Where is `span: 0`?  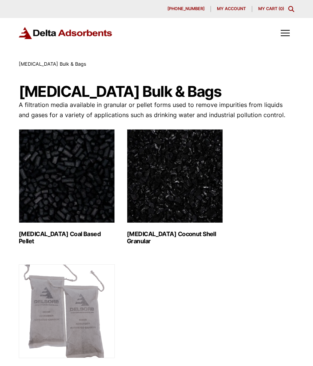 span: 0 is located at coordinates (281, 9).